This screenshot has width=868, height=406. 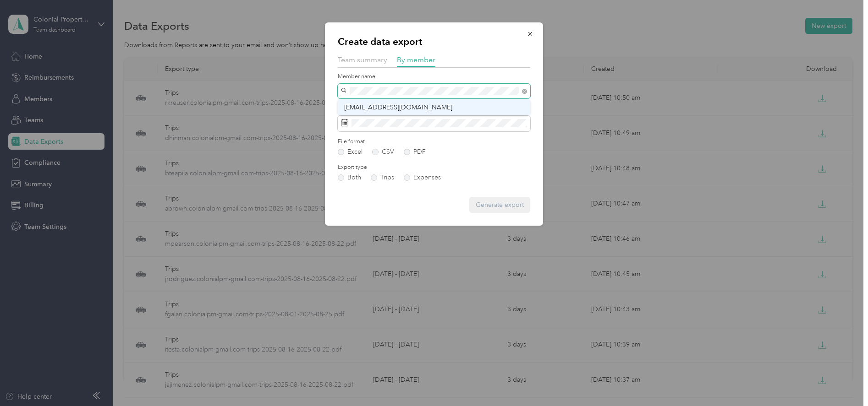 What do you see at coordinates (383, 152) in the screenshot?
I see `label: CSV` at bounding box center [383, 152].